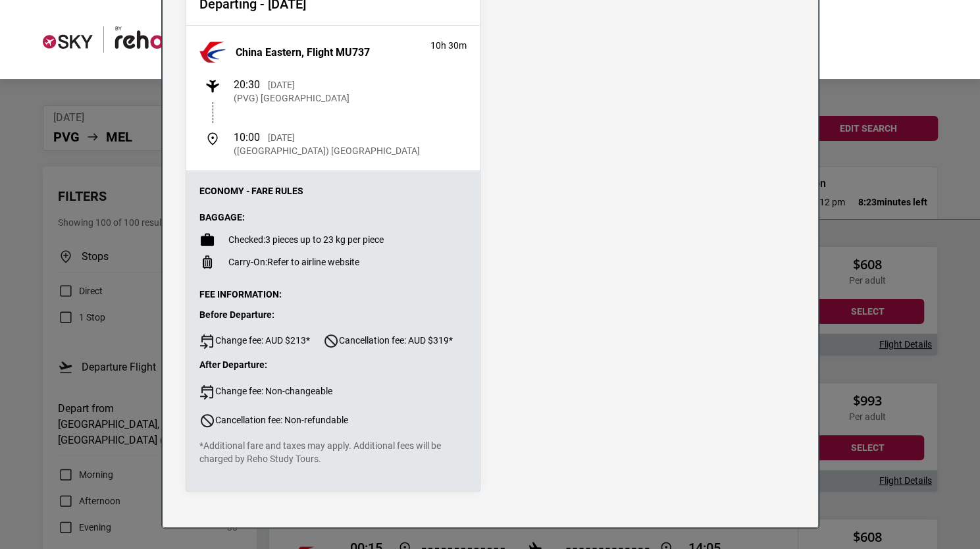  Describe the element at coordinates (247, 262) in the screenshot. I see `span: Carry-On:` at that location.